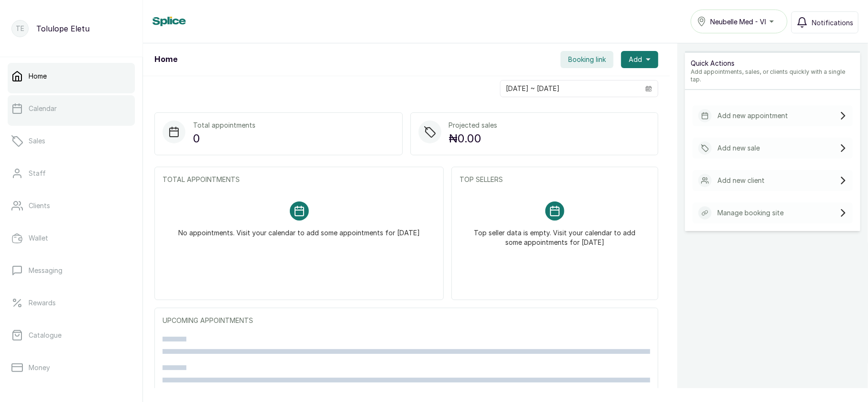 The height and width of the screenshot is (402, 868). Describe the element at coordinates (832, 23) in the screenshot. I see `span: Notifications` at that location.